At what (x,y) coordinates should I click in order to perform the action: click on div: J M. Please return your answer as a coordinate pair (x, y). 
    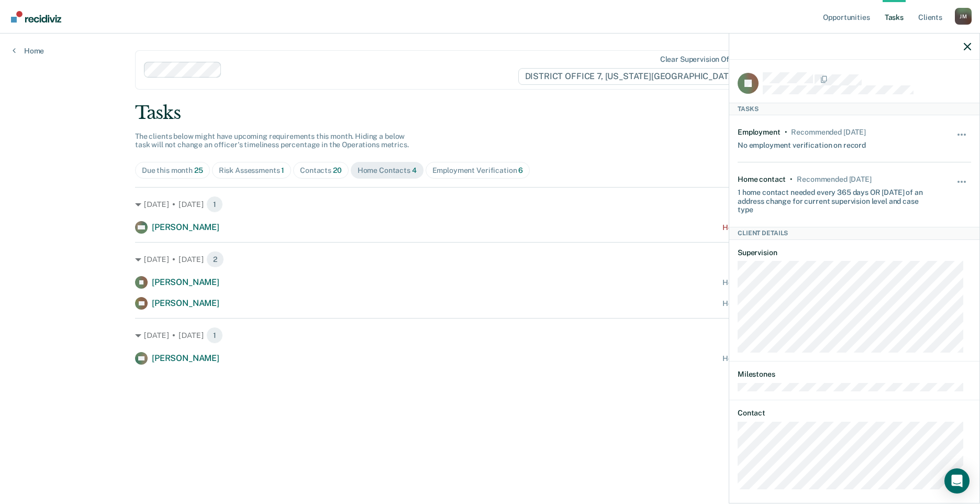
    Looking at the image, I should click on (964, 16).